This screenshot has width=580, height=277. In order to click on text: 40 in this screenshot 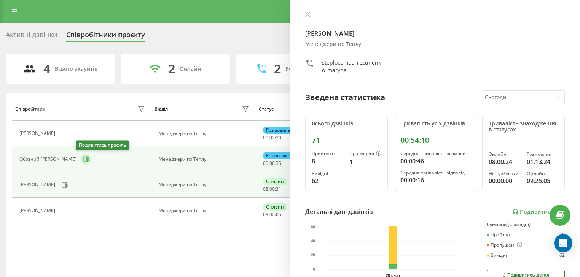, I will do `click(313, 241)`.